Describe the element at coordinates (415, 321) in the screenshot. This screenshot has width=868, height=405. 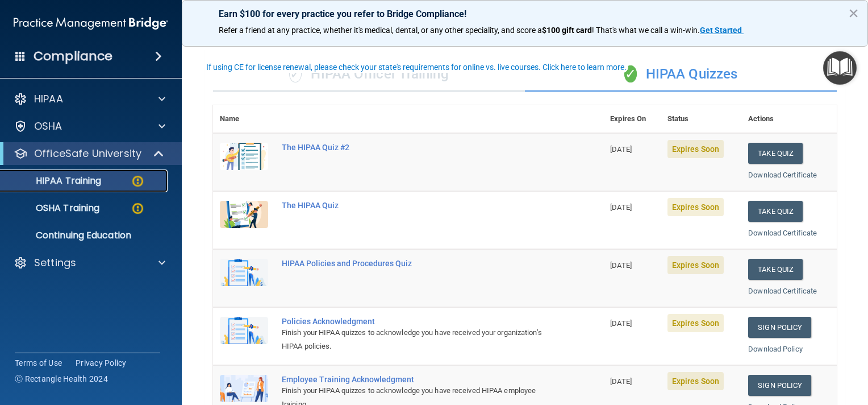
I see `div: Policies Acknowledgment` at that location.